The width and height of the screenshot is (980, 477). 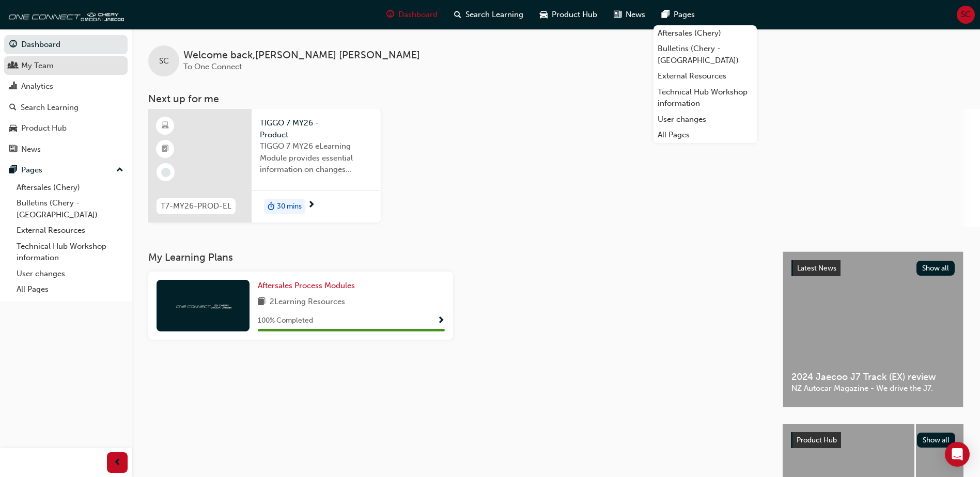 I want to click on span: Show Progress, so click(x=441, y=321).